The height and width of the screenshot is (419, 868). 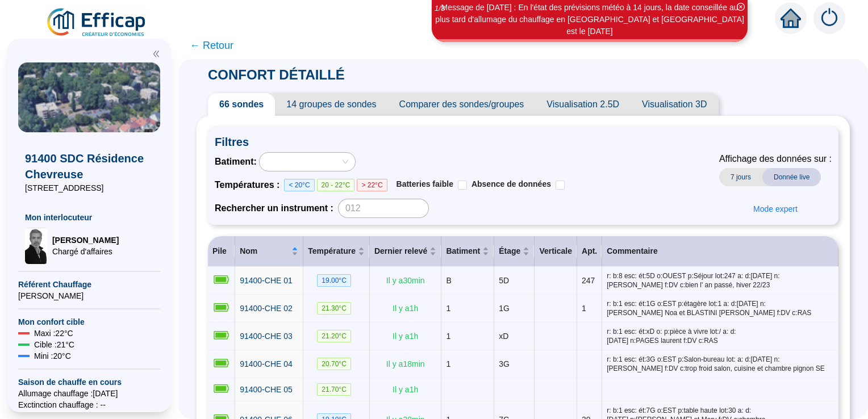 I want to click on th: Batiment, so click(x=468, y=252).